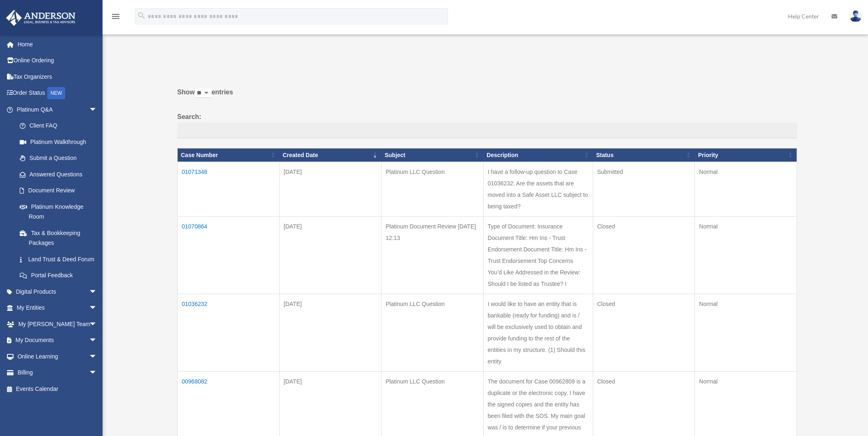  What do you see at coordinates (57, 93) in the screenshot?
I see `a: Order StatusNEW` at bounding box center [57, 93].